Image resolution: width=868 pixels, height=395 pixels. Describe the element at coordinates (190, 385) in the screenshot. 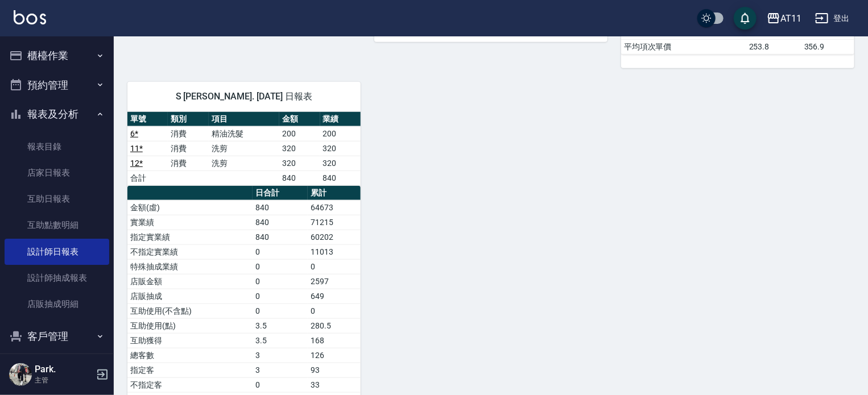

I see `td: 不指定客` at that location.